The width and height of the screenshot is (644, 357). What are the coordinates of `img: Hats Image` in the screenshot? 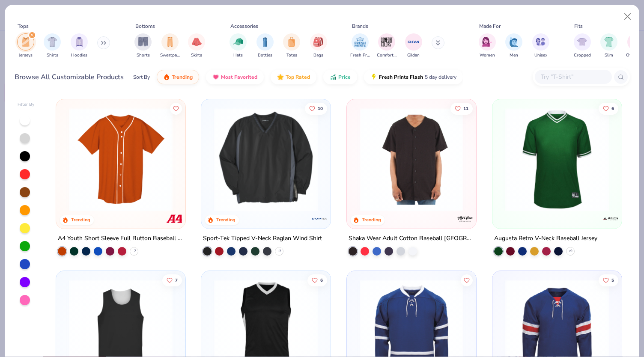 It's located at (238, 41).